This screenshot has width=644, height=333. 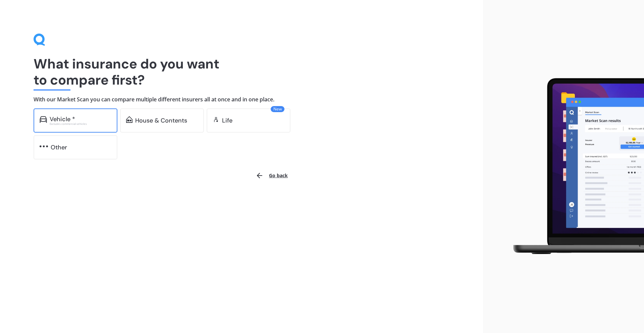 I want to click on button: Go back, so click(x=272, y=175).